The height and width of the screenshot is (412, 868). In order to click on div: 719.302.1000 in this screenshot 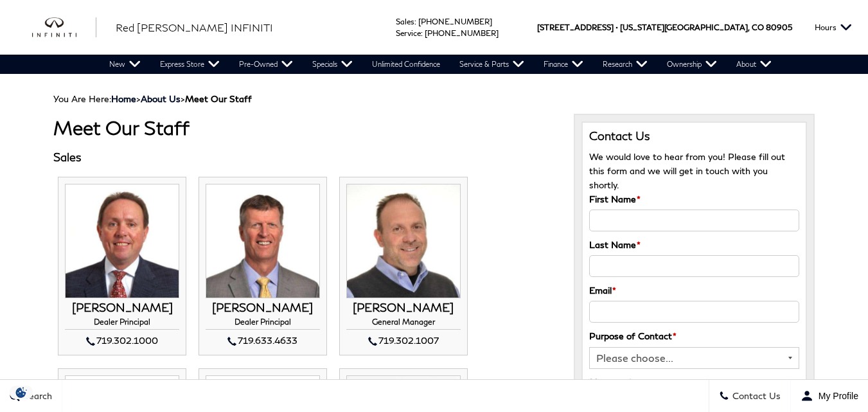, I will do `click(122, 341)`.